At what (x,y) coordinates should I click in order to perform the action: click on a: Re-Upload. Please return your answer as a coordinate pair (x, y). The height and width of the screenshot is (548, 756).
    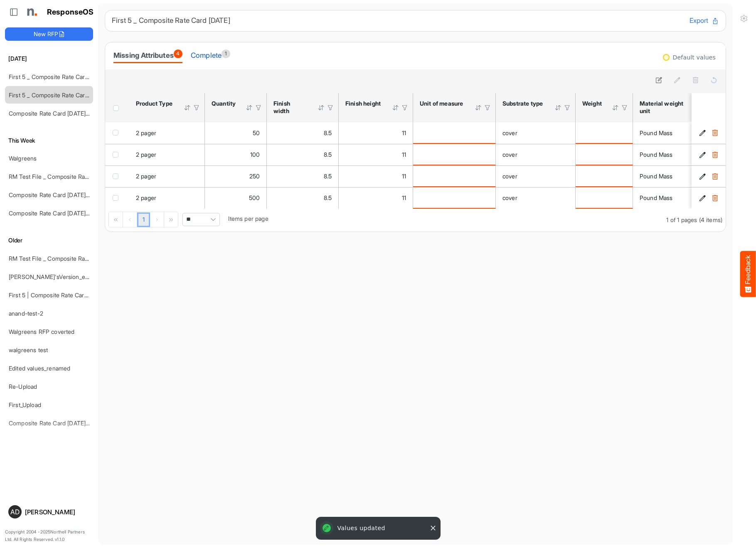
    Looking at the image, I should click on (23, 386).